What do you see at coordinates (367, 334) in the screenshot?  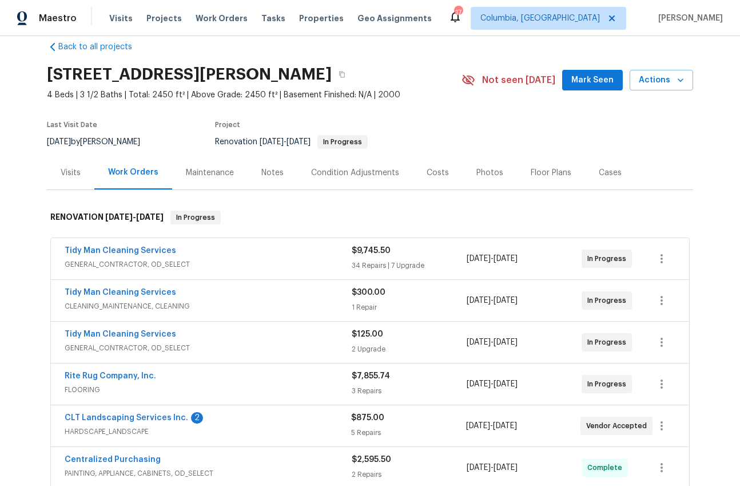 I see `span: $125.00` at bounding box center [367, 334].